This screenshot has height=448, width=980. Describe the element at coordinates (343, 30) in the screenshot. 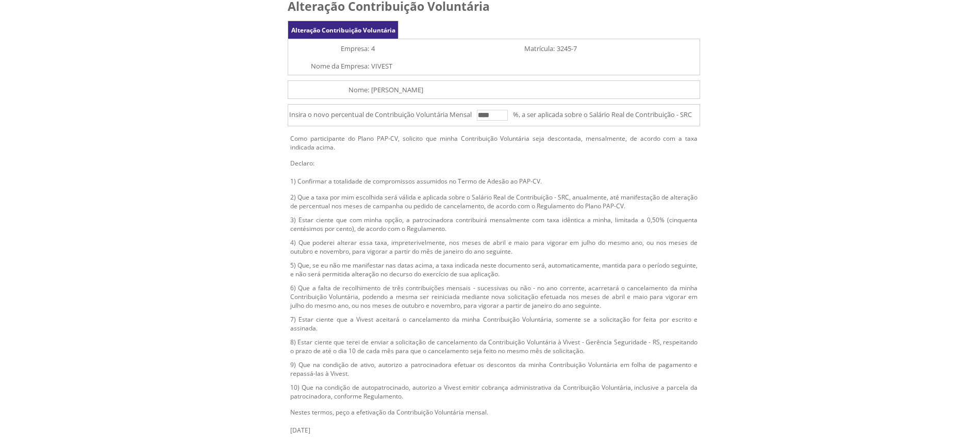

I see `div: Alteração Contribuição Voluntária` at that location.